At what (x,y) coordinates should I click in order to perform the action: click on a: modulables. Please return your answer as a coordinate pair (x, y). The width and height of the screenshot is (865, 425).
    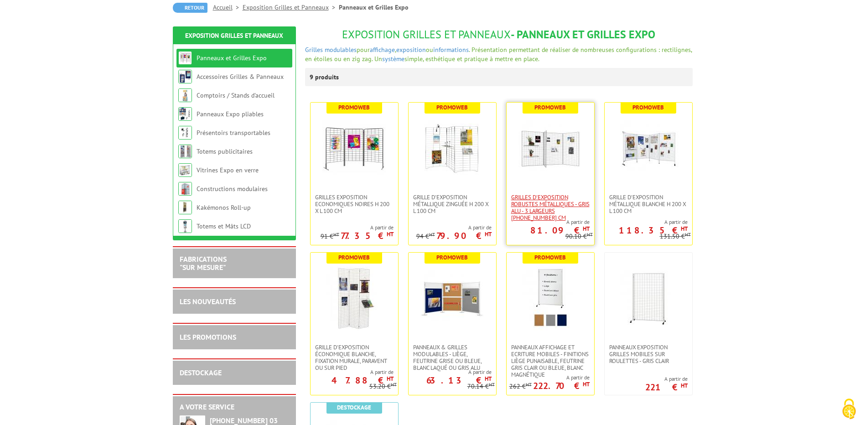
    Looking at the image, I should click on (341, 50).